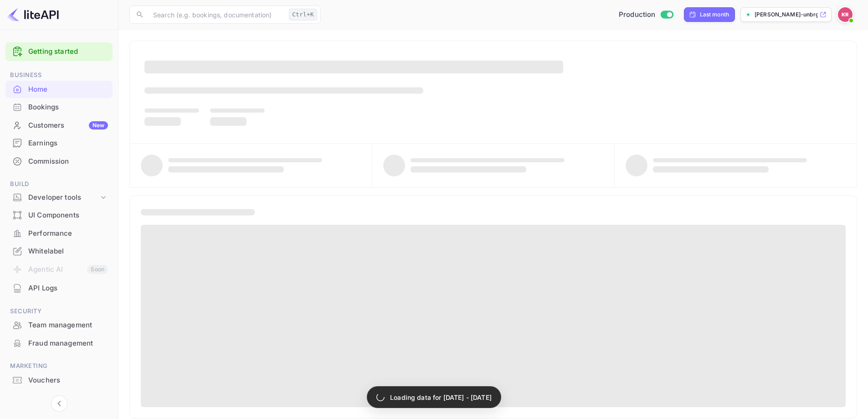 The height and width of the screenshot is (419, 868). I want to click on div: Last month, so click(714, 15).